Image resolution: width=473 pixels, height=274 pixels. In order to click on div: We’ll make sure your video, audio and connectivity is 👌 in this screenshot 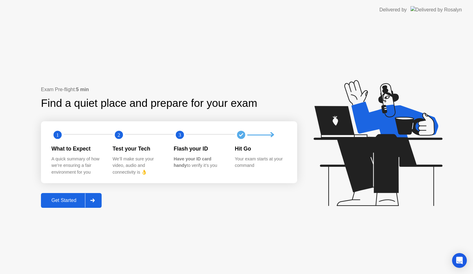, I will do `click(138, 166)`.